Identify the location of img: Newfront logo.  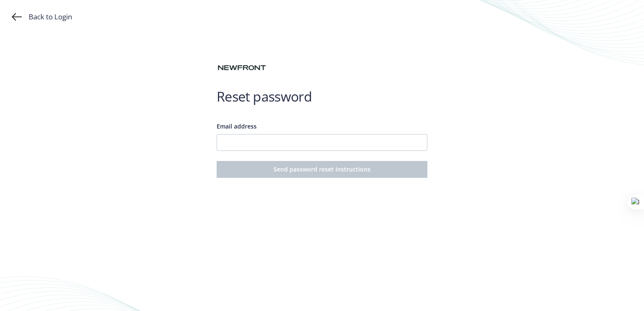
(242, 68).